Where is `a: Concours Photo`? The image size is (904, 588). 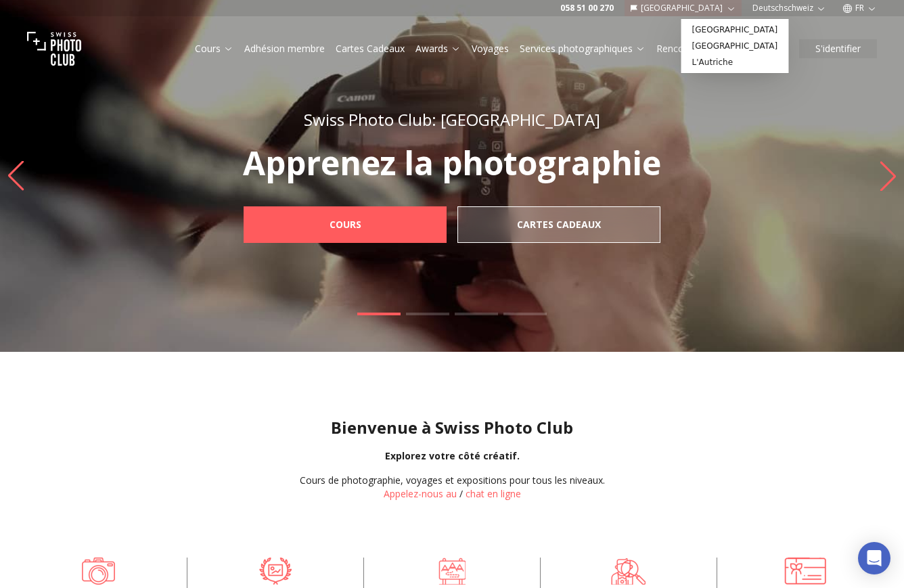
a: Concours Photo is located at coordinates (275, 571).